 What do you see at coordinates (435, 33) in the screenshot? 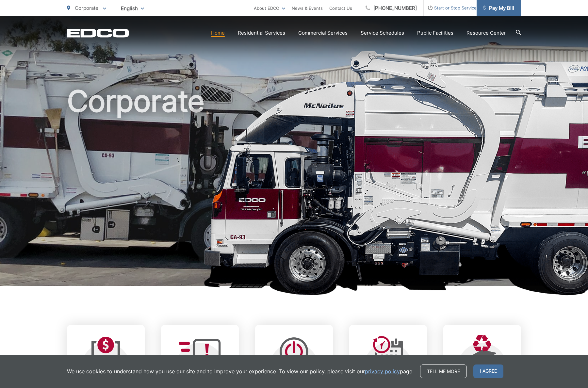
I see `a: Public Facilities` at bounding box center [435, 33].